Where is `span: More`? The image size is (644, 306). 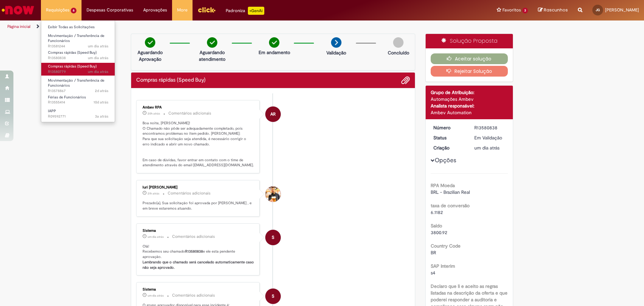 span: More is located at coordinates (182, 10).